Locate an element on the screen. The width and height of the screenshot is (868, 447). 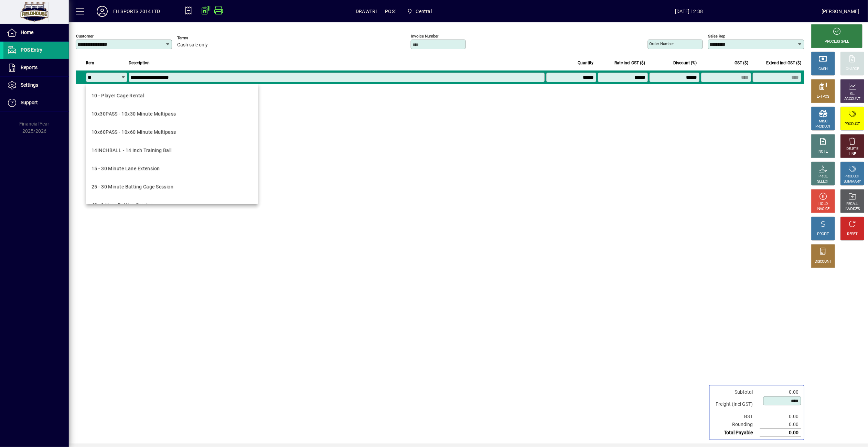
div: GL is located at coordinates (853, 94).